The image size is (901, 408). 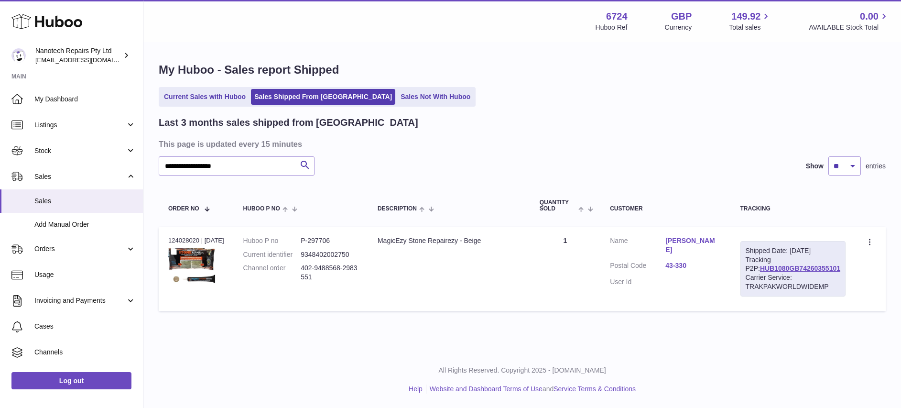 I want to click on a: 43-330, so click(x=693, y=265).